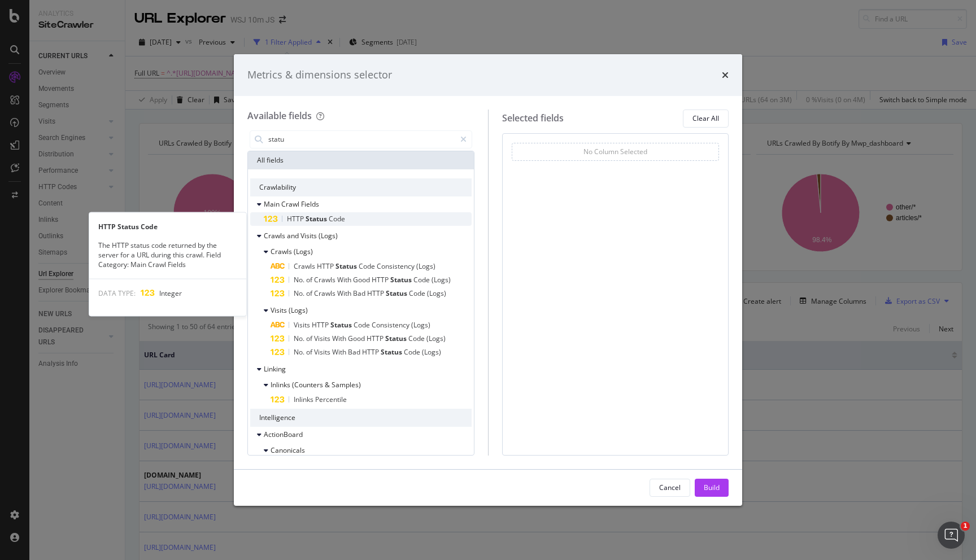 This screenshot has width=976, height=560. Describe the element at coordinates (294, 236) in the screenshot. I see `span: and` at that location.